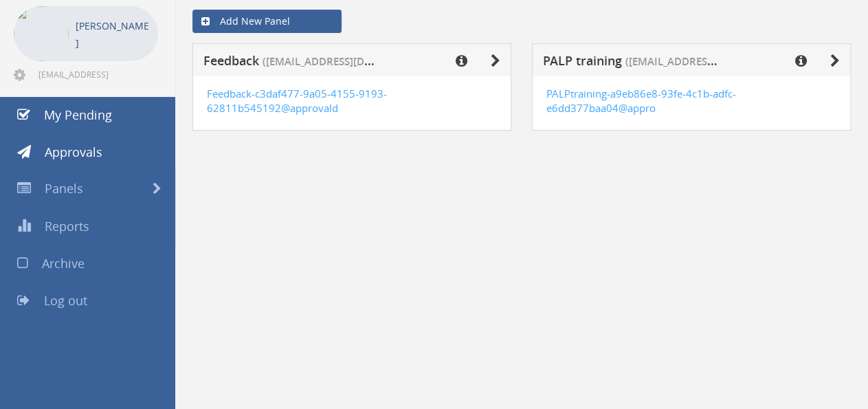  I want to click on span: Archive, so click(63, 263).